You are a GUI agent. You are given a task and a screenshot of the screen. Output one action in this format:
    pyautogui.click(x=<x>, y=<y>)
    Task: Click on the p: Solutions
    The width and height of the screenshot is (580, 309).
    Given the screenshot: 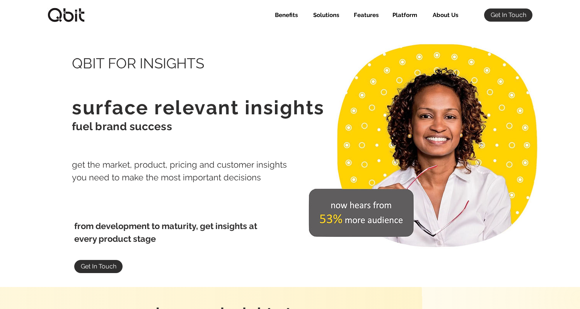 What is the action you would take?
    pyautogui.click(x=326, y=15)
    